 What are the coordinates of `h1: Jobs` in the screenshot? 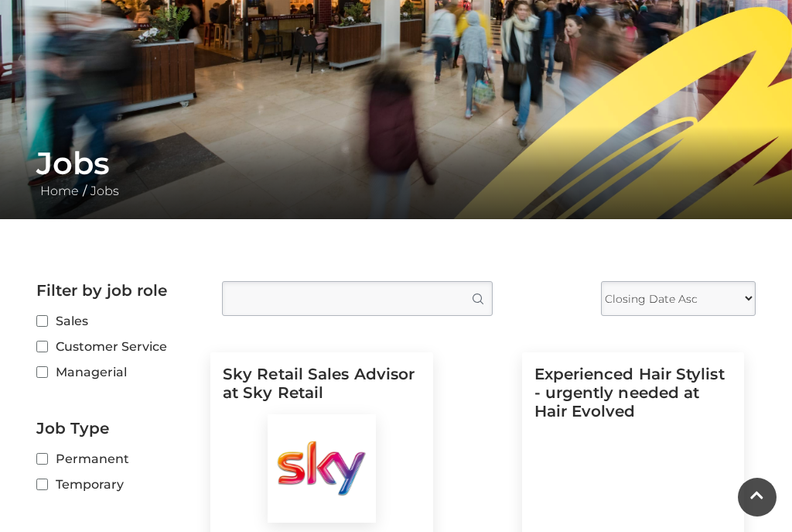 It's located at (396, 163).